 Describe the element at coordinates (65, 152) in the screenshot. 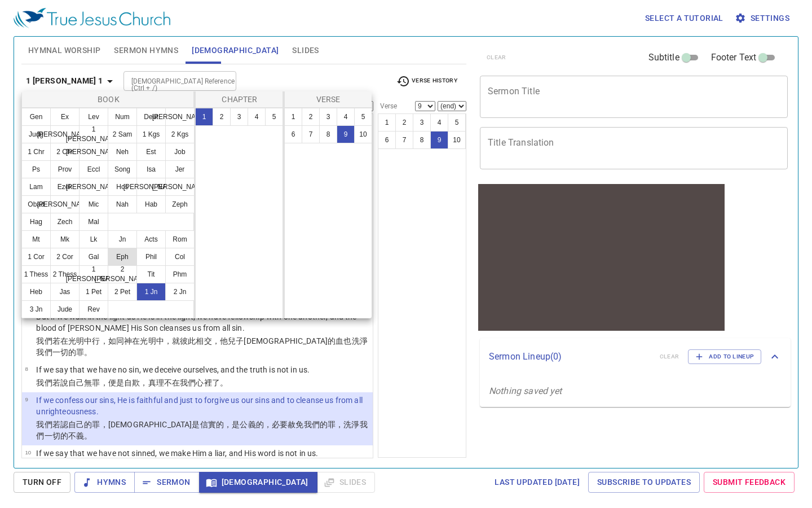

I see `button: 2 Chr` at that location.